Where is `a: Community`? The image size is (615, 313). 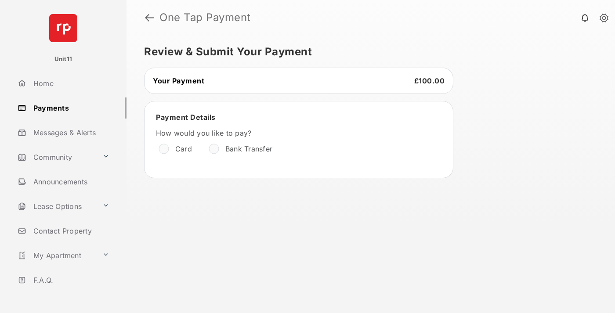
a: Community is located at coordinates (56, 157).